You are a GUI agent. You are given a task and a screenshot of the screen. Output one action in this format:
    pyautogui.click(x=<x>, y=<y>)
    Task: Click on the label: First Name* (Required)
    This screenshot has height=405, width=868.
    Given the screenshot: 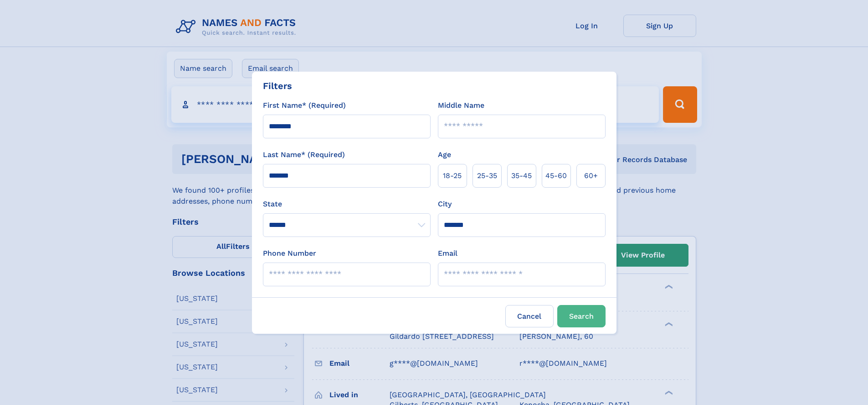 What is the action you would take?
    pyautogui.click(x=305, y=105)
    